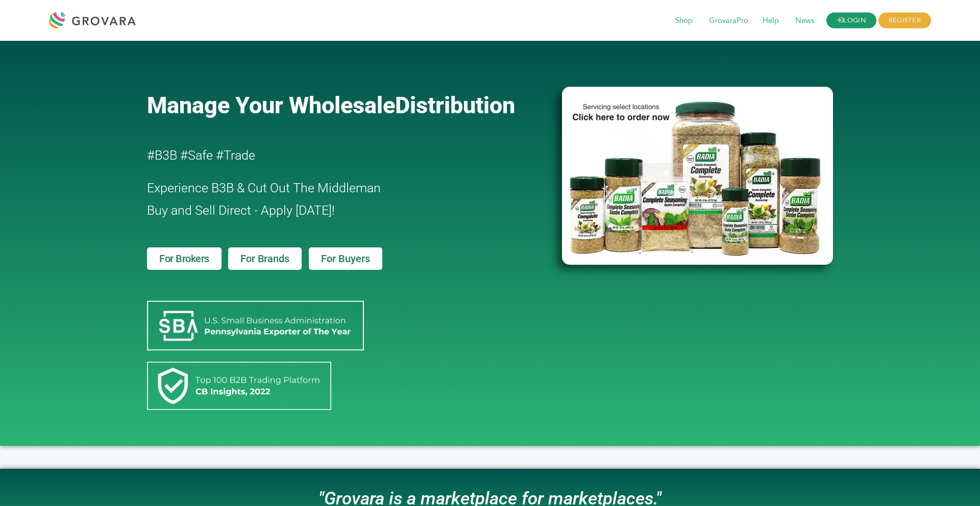  What do you see at coordinates (184, 258) in the screenshot?
I see `span: For Brokers` at bounding box center [184, 258].